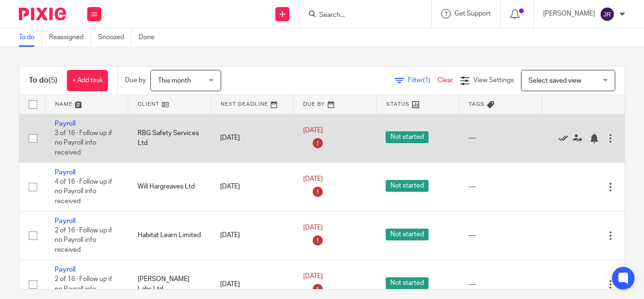 The image size is (644, 299). I want to click on a: Snoozed, so click(115, 38).